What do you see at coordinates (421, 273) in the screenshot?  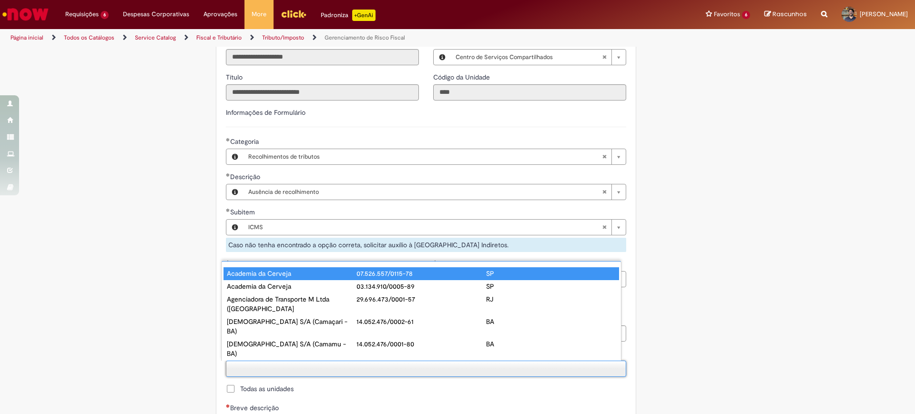 I see `div: 07.526.557/0115-78` at bounding box center [421, 273].